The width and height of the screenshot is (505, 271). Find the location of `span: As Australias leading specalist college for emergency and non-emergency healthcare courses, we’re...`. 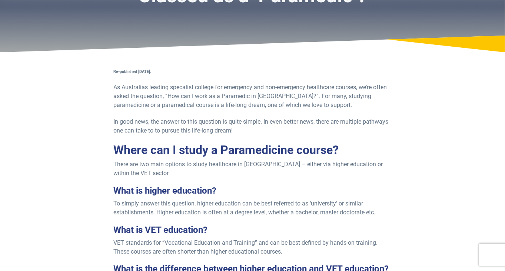

span: As Australias leading specalist college for emergency and non-emergency healthcare courses, we’re... is located at coordinates (250, 96).